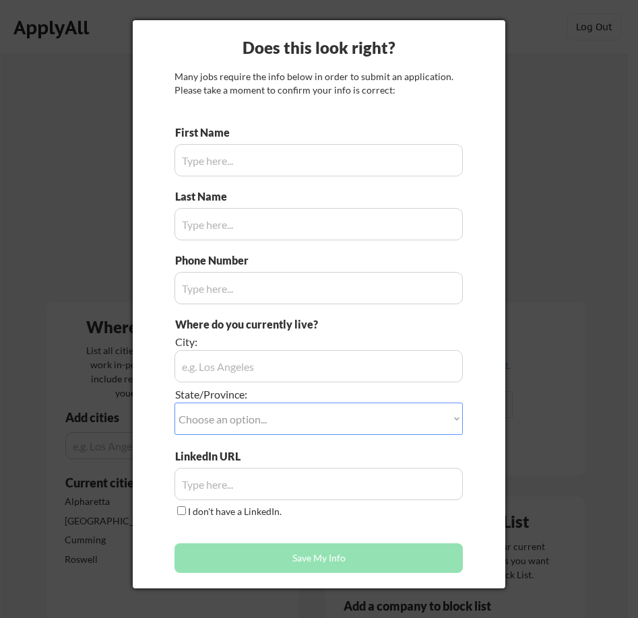 Image resolution: width=638 pixels, height=618 pixels. Describe the element at coordinates (225, 456) in the screenshot. I see `div: LinkedIn URL` at that location.